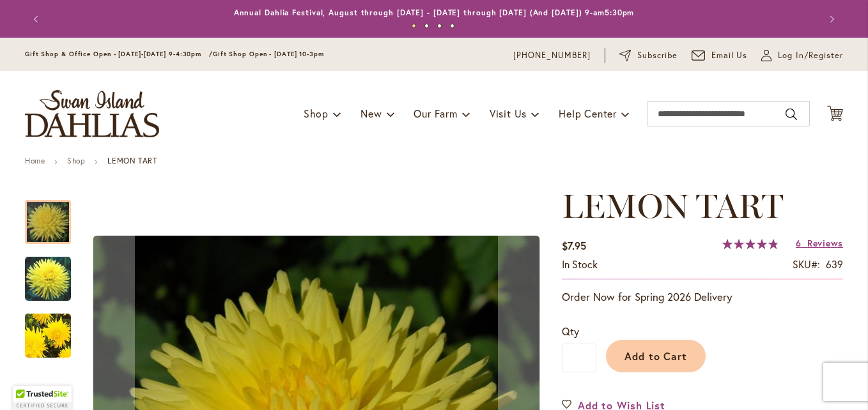 This screenshot has height=410, width=868. I want to click on span: Subscribe, so click(657, 56).